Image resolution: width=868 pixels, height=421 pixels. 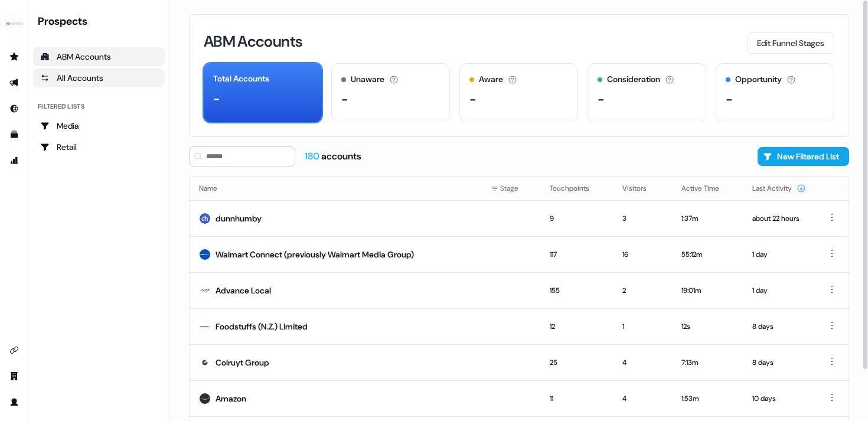 What do you see at coordinates (14, 402) in the screenshot?
I see `a: Go to profile` at bounding box center [14, 402].